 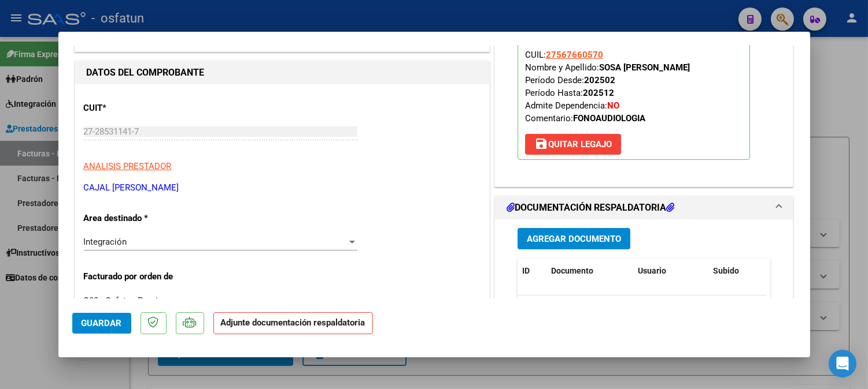 I want to click on strong: Adjunte documentación respaldatoria, so click(x=293, y=323).